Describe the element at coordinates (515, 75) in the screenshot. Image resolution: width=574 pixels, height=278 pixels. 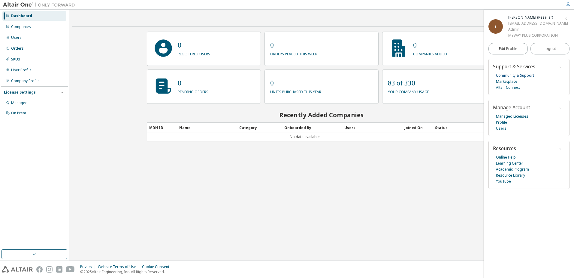
I see `a: Community & Support` at that location.